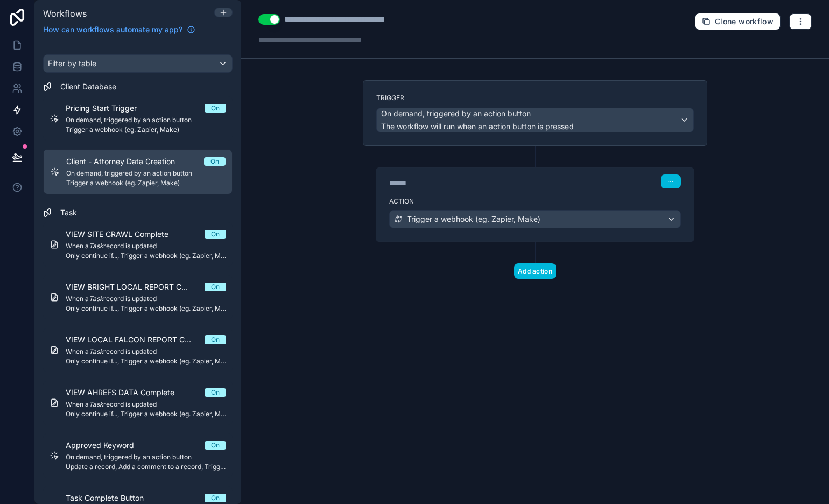 Image resolution: width=829 pixels, height=504 pixels. I want to click on button: Clone workflow, so click(737, 22).